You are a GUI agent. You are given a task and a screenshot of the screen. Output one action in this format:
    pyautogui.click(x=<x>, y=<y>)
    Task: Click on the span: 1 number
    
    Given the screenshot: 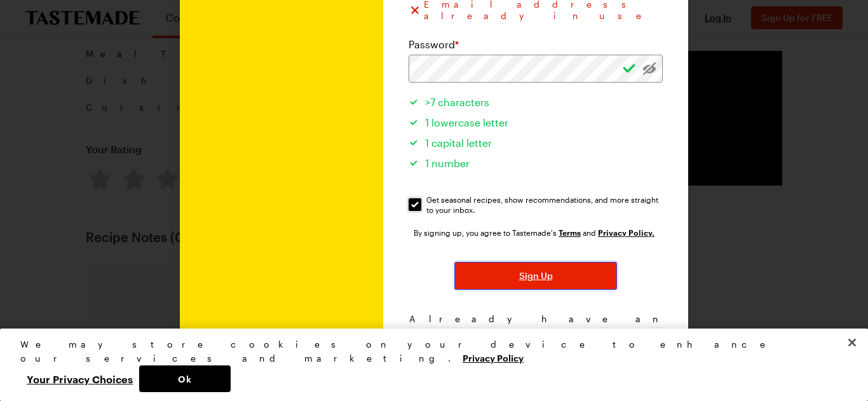 What is the action you would take?
    pyautogui.click(x=447, y=163)
    